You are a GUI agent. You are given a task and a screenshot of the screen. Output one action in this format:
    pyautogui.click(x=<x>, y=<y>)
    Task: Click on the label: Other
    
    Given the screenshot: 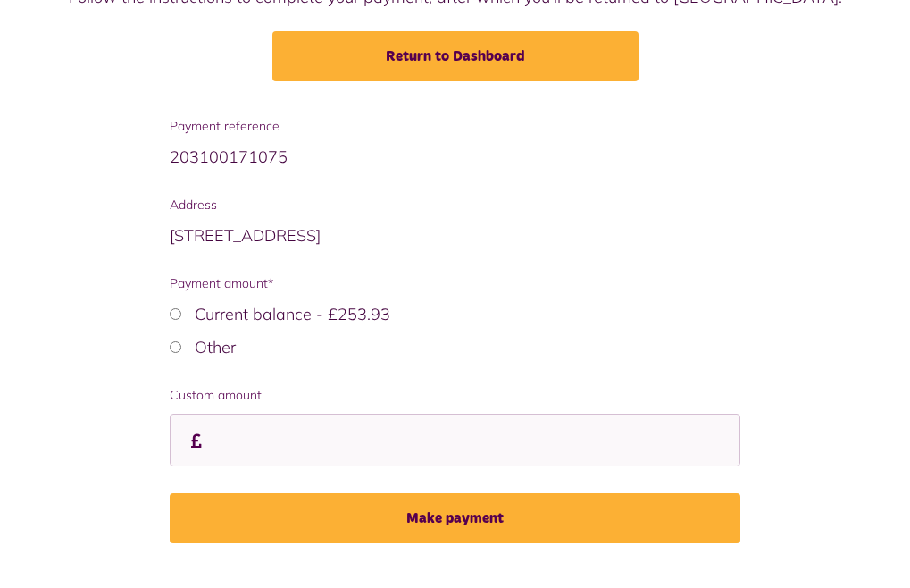 What is the action you would take?
    pyautogui.click(x=215, y=346)
    